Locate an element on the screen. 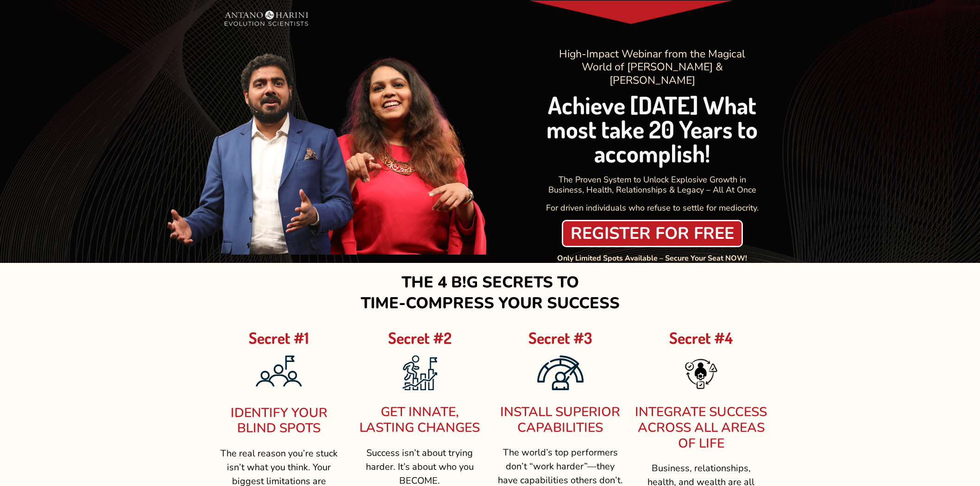 This screenshot has width=980, height=486. strong: Secret #1 is located at coordinates (279, 337).